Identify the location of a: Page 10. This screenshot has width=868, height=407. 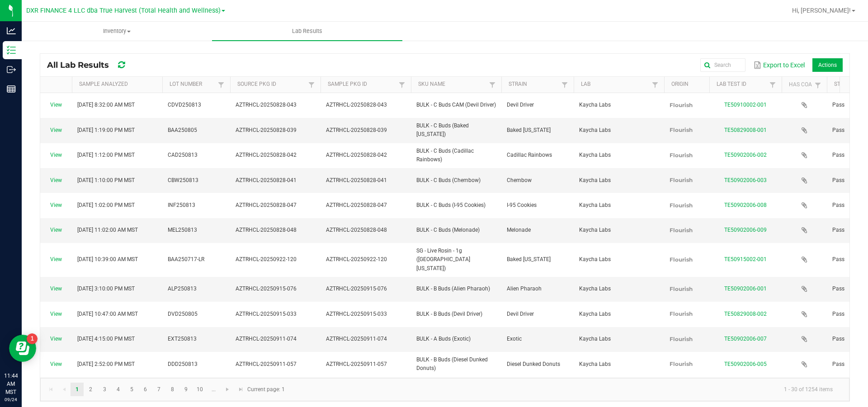
(200, 389).